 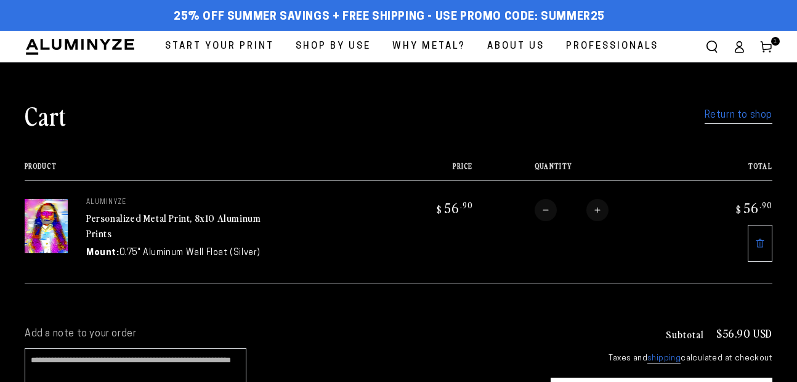 I want to click on a: Professionals, so click(x=612, y=46).